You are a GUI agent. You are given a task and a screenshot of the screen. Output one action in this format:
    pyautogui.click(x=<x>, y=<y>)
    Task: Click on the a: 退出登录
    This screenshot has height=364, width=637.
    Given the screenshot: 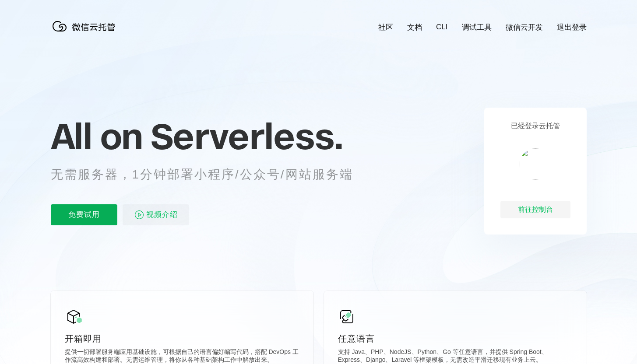 What is the action you would take?
    pyautogui.click(x=572, y=27)
    